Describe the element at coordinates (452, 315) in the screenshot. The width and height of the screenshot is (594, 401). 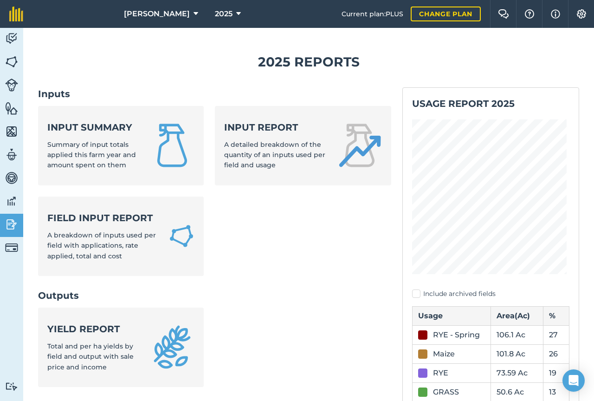
I see `th: Usage` at that location.